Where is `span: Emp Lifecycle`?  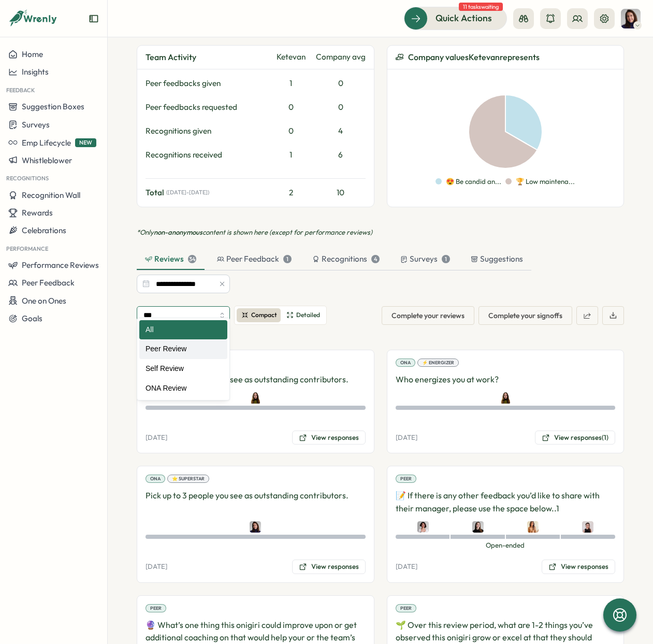 span: Emp Lifecycle is located at coordinates (46, 143).